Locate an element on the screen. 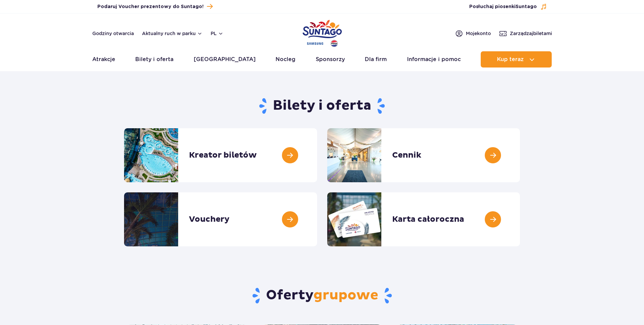  button: Aktualny ruch w parku is located at coordinates (172, 34).